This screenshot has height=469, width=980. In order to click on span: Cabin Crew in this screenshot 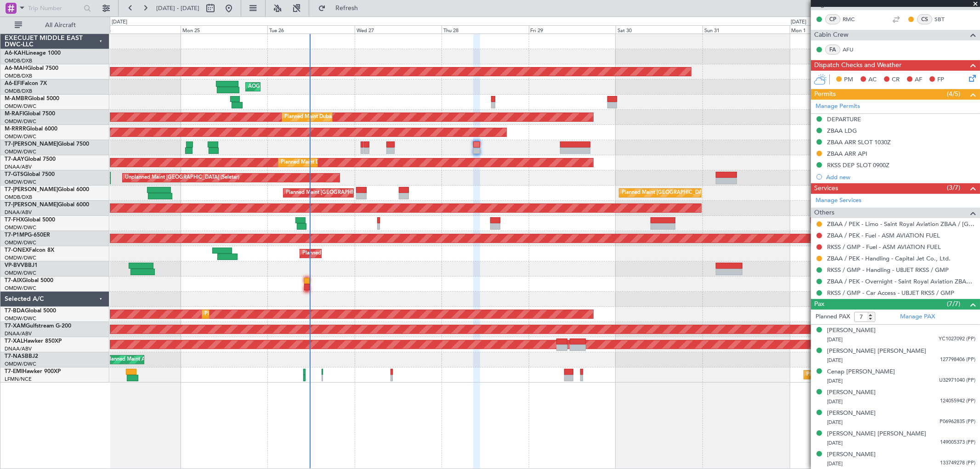, I will do `click(831, 35)`.